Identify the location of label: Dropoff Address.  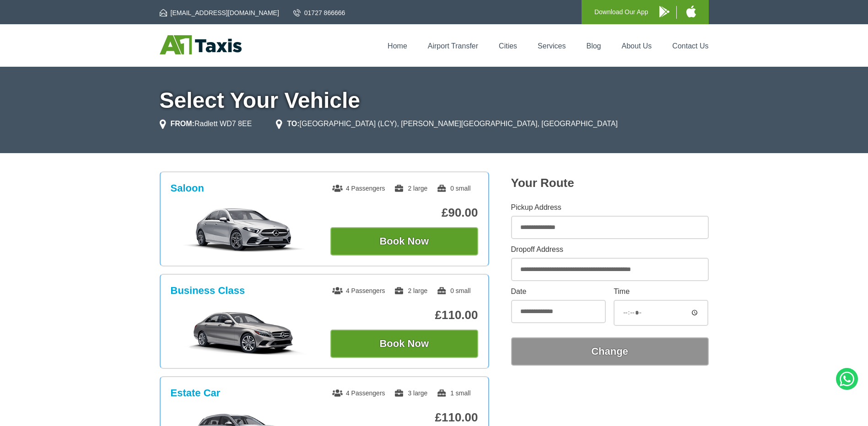
(610, 250).